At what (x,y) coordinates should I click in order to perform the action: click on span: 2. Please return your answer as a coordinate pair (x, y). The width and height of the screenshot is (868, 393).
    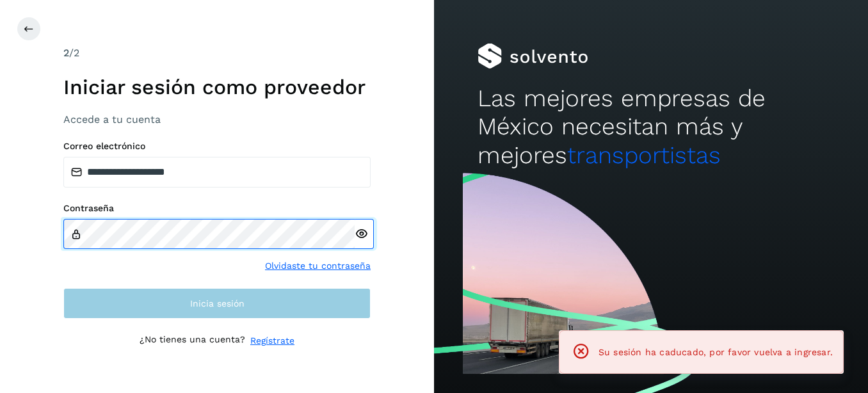
    Looking at the image, I should click on (66, 53).